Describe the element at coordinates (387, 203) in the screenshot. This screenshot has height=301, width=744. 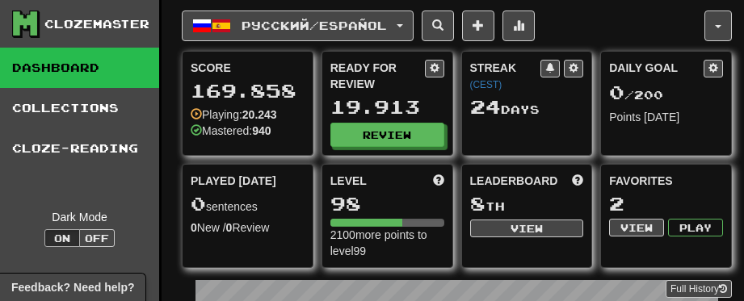
I see `div: 98` at that location.